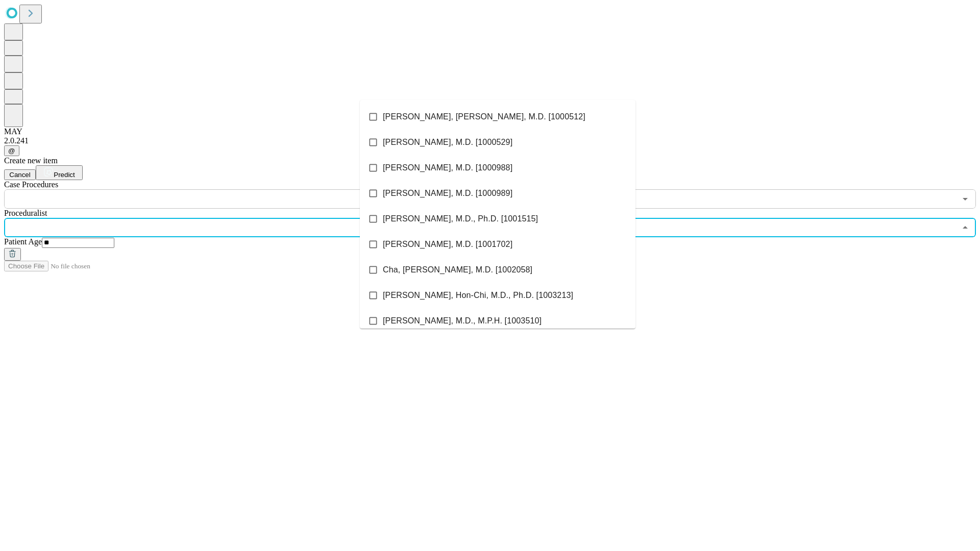  Describe the element at coordinates (64, 175) in the screenshot. I see `span: Predict` at that location.